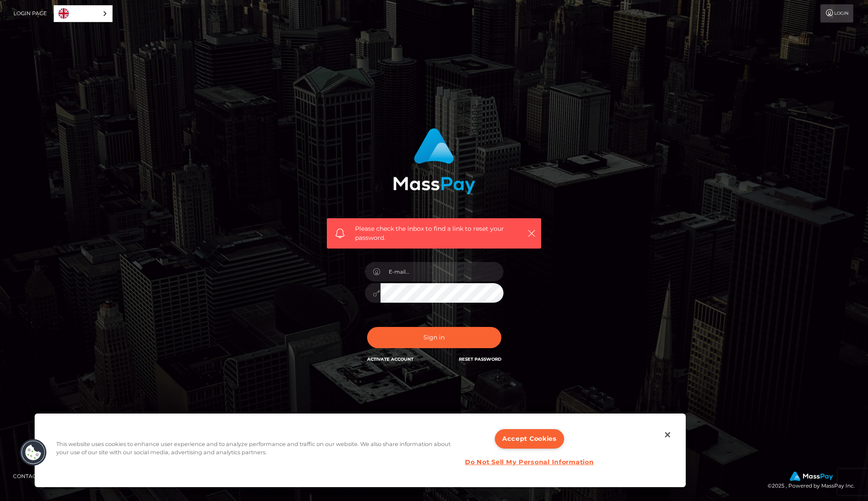 The width and height of the screenshot is (868, 501). I want to click on button: Do Not Sell My Personal Information, so click(529, 462).